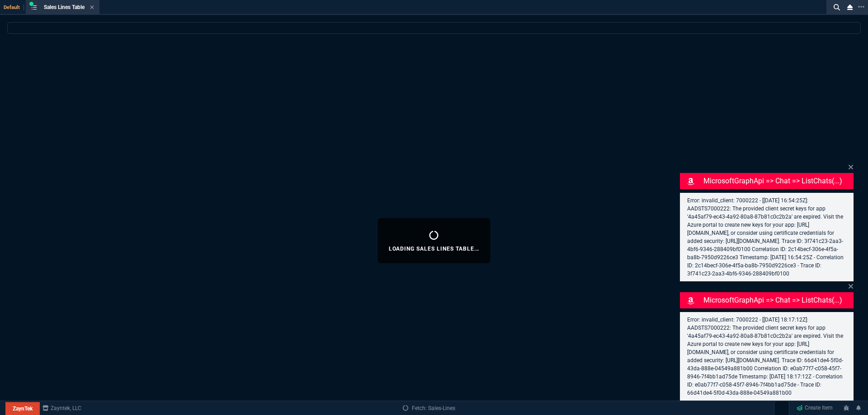 The image size is (868, 415). I want to click on a: msbcCompanyName, so click(62, 409).